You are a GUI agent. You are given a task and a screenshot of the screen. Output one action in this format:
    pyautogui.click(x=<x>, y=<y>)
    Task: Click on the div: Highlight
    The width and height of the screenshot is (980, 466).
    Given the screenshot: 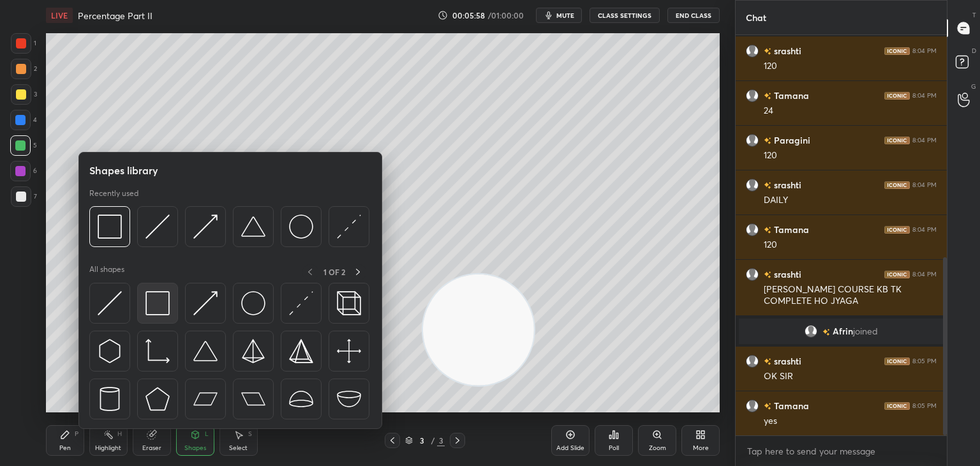 What is the action you would take?
    pyautogui.click(x=107, y=448)
    